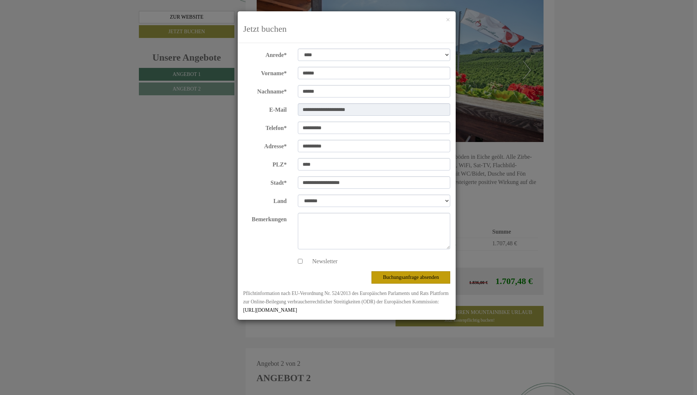 Image resolution: width=697 pixels, height=395 pixels. What do you see at coordinates (411, 277) in the screenshot?
I see `button: Buchungsanfrage absenden` at bounding box center [411, 277].